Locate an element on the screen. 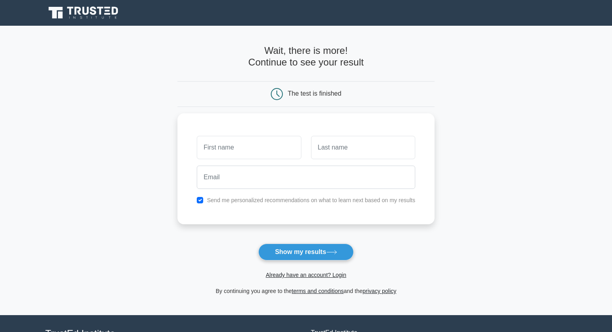 The height and width of the screenshot is (332, 612). input: First name is located at coordinates (248, 148).